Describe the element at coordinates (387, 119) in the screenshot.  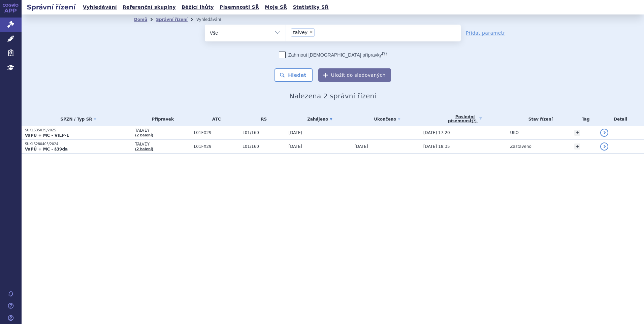
I see `a: Ukončeno` at that location.